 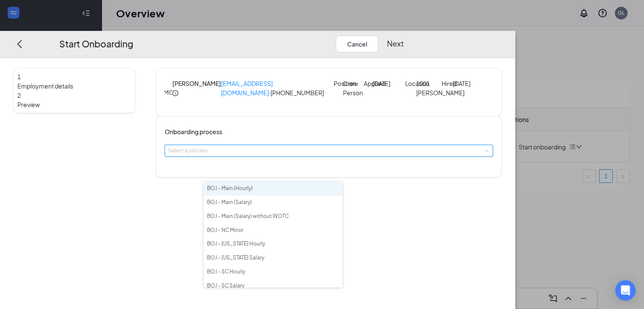 What do you see at coordinates (411, 83) in the screenshot?
I see `p: Location` at bounding box center [411, 83].